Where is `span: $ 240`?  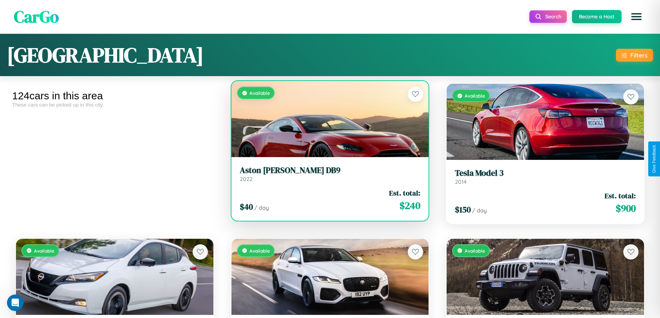
span: $ 240 is located at coordinates (410, 206).